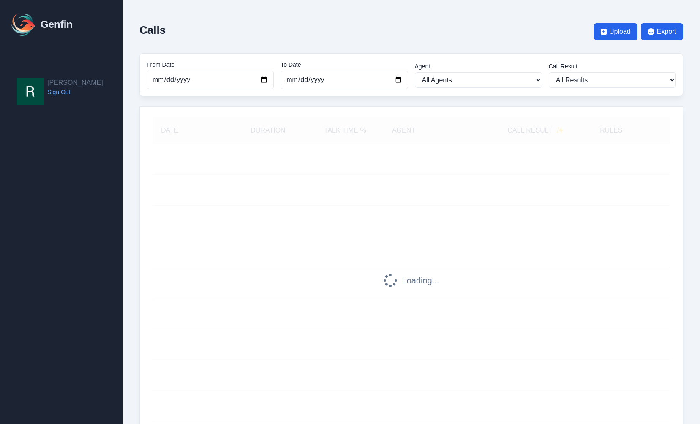 The width and height of the screenshot is (700, 424). What do you see at coordinates (344, 65) in the screenshot?
I see `label: To Date` at bounding box center [344, 65].